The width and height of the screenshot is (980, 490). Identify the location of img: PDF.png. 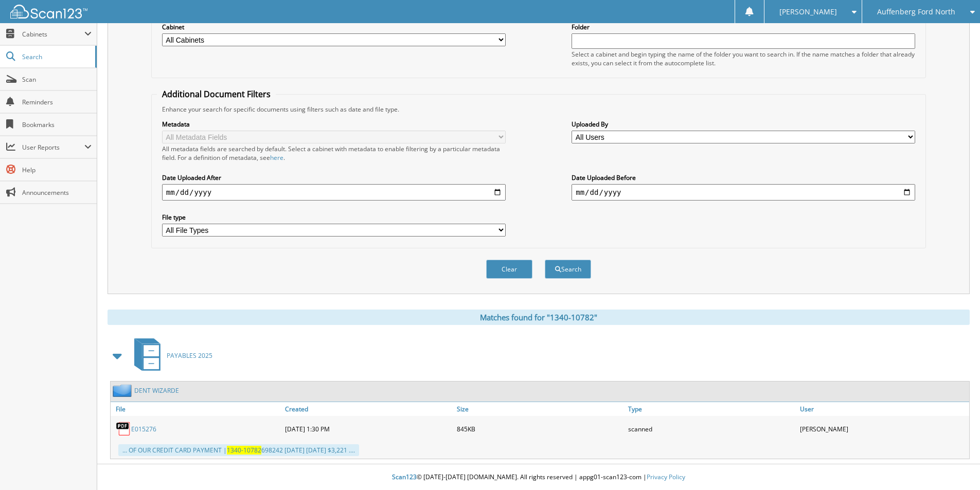
(124, 429).